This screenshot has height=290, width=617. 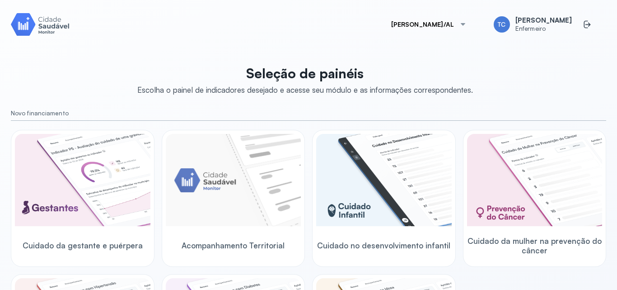 I want to click on div: Escolha o painel de indicadores desejado e acesse seu módulo e as informações correspondentes., so click(x=305, y=89).